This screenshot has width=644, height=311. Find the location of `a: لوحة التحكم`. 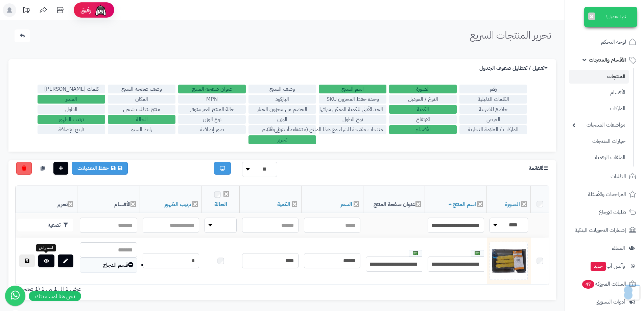

a: لوحة التحكم is located at coordinates (605, 42).